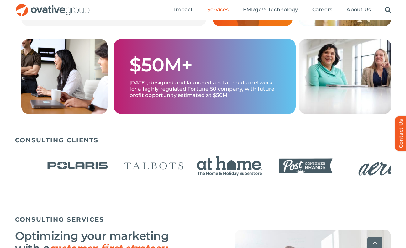 This screenshot has width=406, height=248. What do you see at coordinates (218, 10) in the screenshot?
I see `a: Services` at bounding box center [218, 10].